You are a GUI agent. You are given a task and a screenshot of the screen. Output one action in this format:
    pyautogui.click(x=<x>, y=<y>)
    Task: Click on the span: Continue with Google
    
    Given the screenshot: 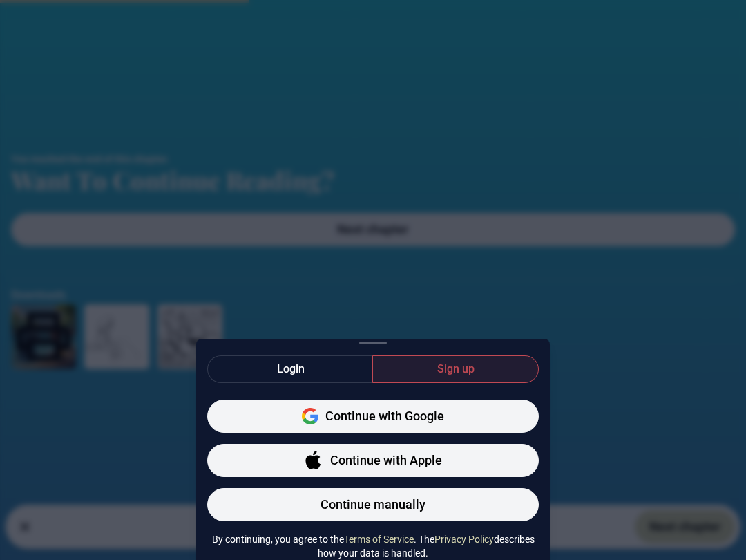 What is the action you would take?
    pyautogui.click(x=385, y=416)
    